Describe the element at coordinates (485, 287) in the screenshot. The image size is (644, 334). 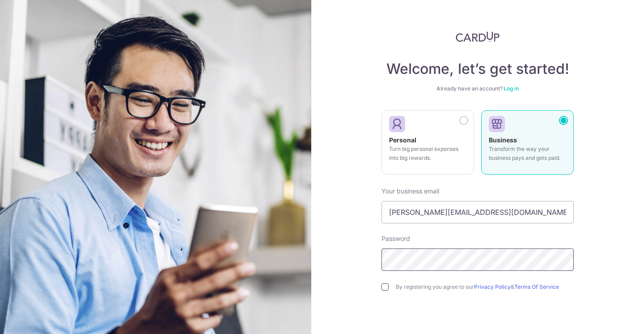
I see `label: By registering you agree to our &` at that location.